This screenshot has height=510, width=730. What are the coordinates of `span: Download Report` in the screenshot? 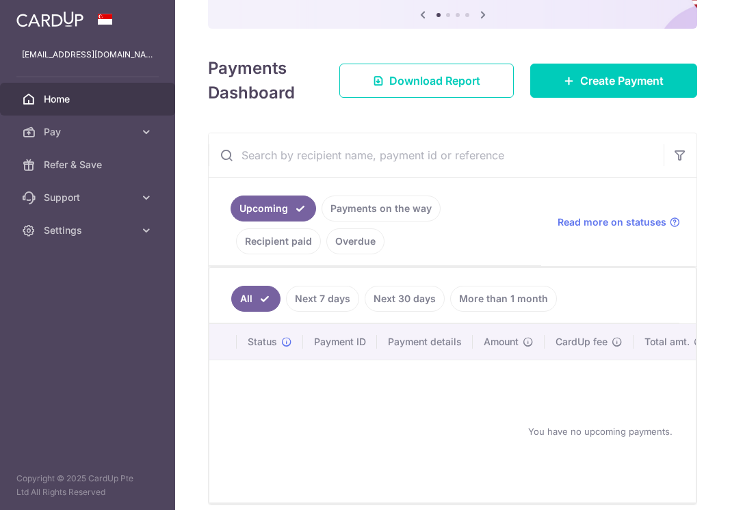 It's located at (434, 81).